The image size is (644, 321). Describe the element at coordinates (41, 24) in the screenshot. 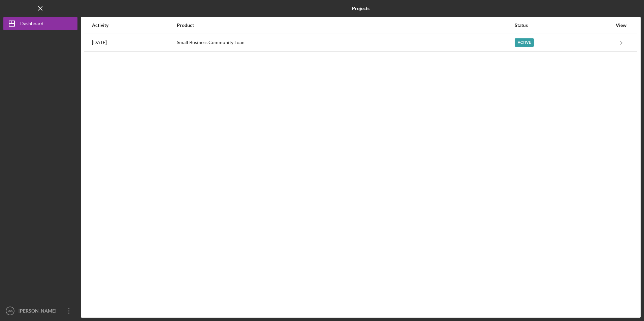

I see `button: Dashboard` at that location.